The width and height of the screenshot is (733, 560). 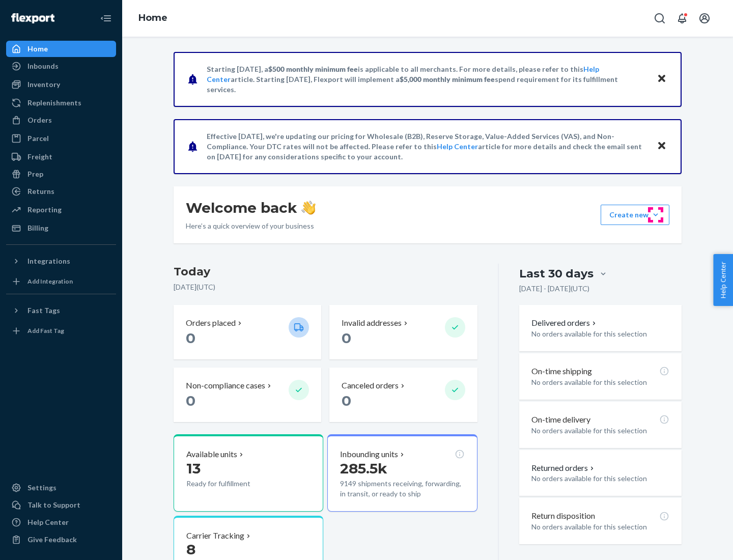 I want to click on img: hand-wave emoji, so click(x=309, y=208).